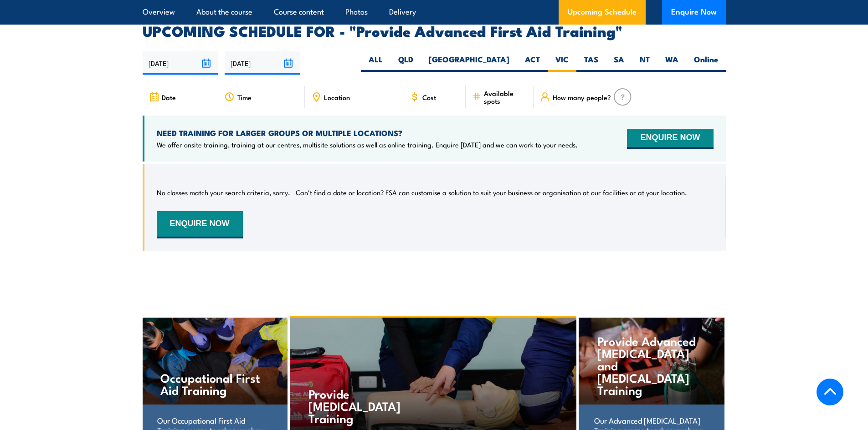 The image size is (868, 430). Describe the element at coordinates (429, 97) in the screenshot. I see `span: Cost` at that location.